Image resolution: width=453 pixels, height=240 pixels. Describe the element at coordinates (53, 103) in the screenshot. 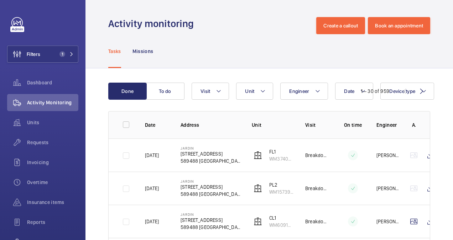

I see `span: Activity Monitoring` at that location.